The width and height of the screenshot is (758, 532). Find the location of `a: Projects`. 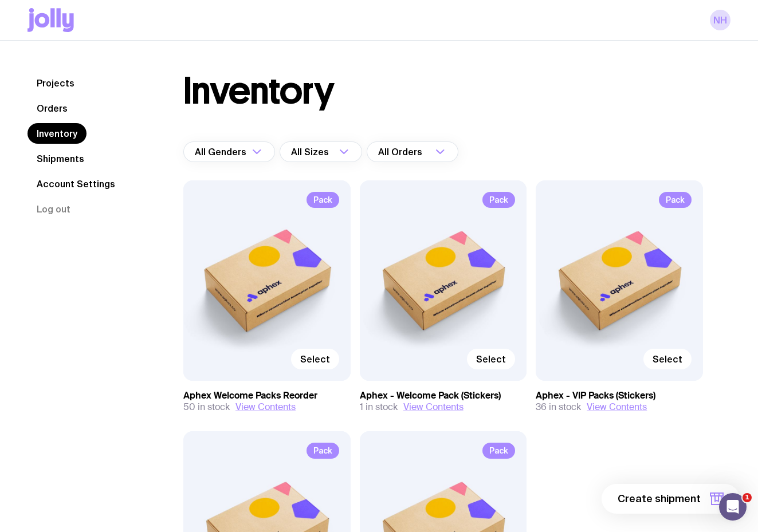

a: Projects is located at coordinates (56, 83).